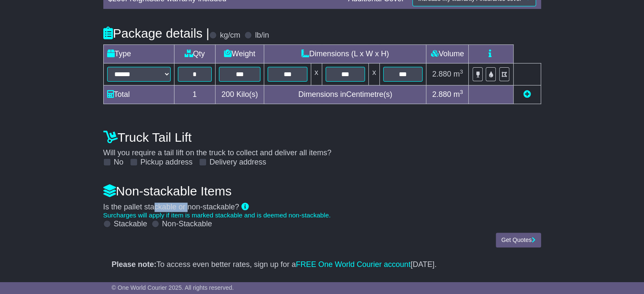  What do you see at coordinates (138, 95) in the screenshot?
I see `td: Total` at bounding box center [138, 95].